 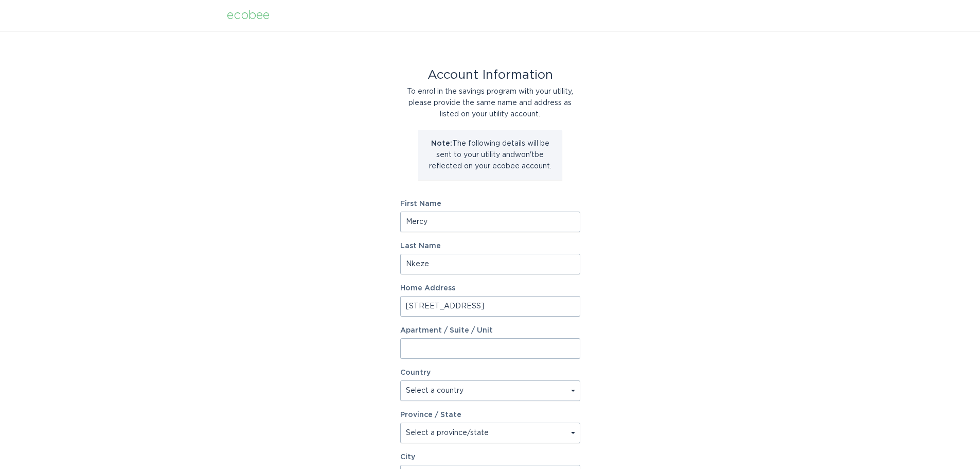 I want to click on label: Last Name, so click(x=490, y=246).